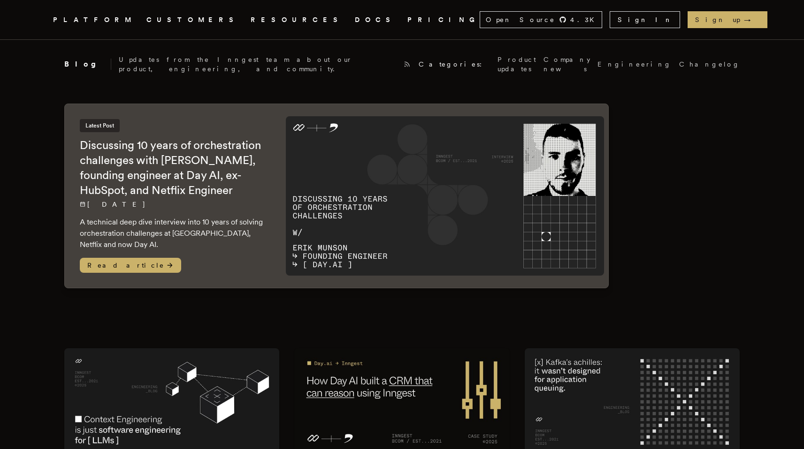  Describe the element at coordinates (297, 20) in the screenshot. I see `button: RESOURCES` at that location.